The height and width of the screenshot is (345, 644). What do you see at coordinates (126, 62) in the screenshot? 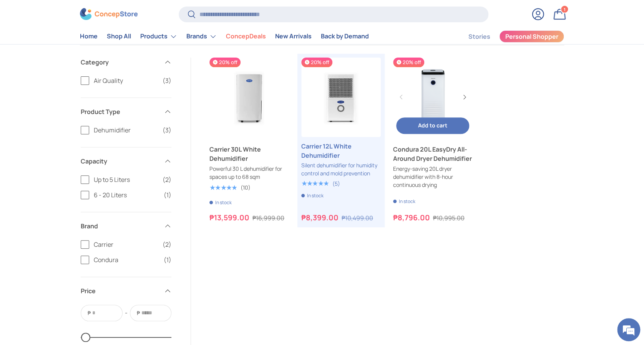
I see `summary: Category` at bounding box center [126, 62].